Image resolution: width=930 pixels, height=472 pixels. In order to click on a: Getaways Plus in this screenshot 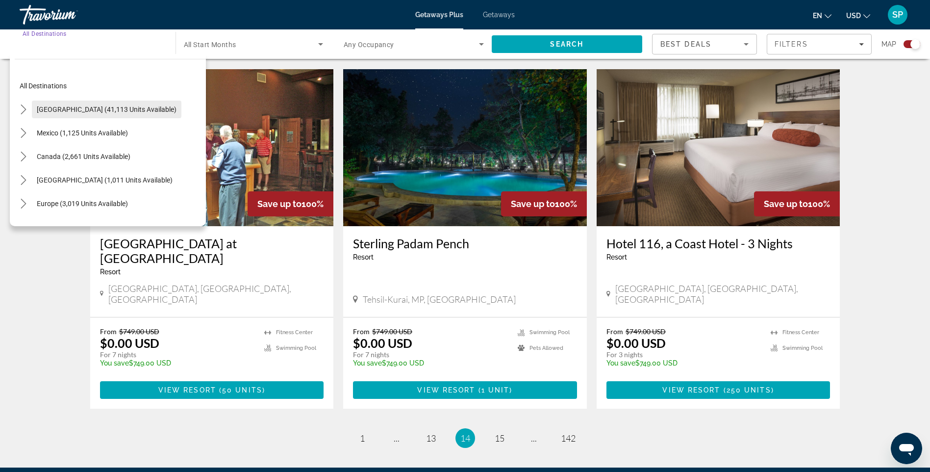, I will do `click(439, 15)`.